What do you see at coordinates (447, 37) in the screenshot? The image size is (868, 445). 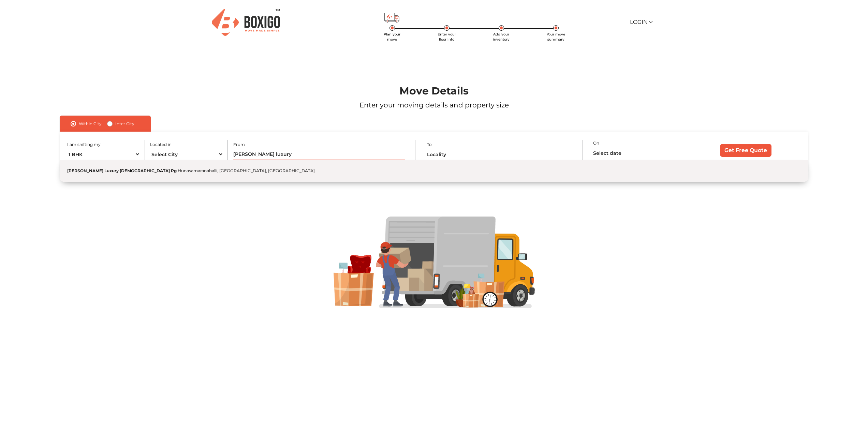 I see `span: Enter your floor info` at bounding box center [447, 37].